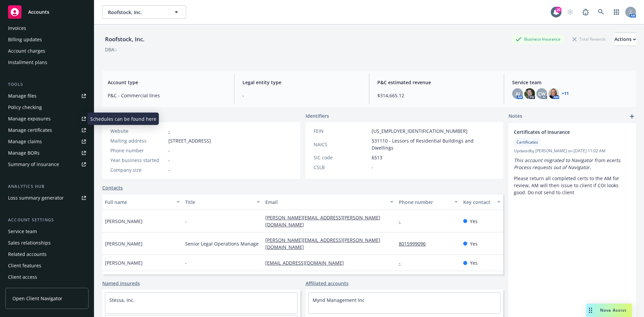 The height and width of the screenshot is (317, 644). I want to click on button: Phone number, so click(428, 202).